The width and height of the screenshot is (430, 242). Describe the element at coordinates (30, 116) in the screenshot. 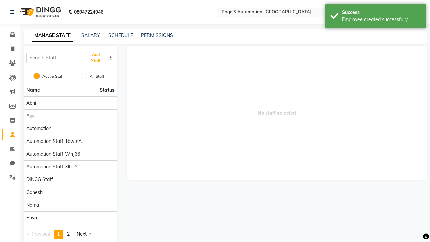

I see `span: Ajju` at that location.